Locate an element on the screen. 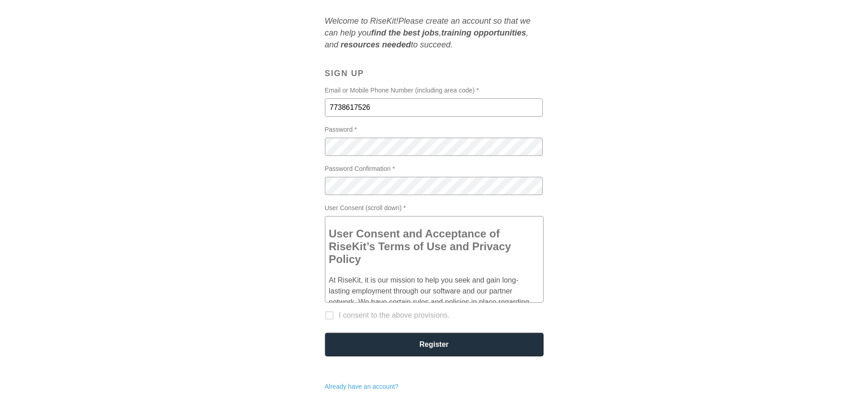 The image size is (868, 407). p: I consent to the above provisions. is located at coordinates (394, 315).